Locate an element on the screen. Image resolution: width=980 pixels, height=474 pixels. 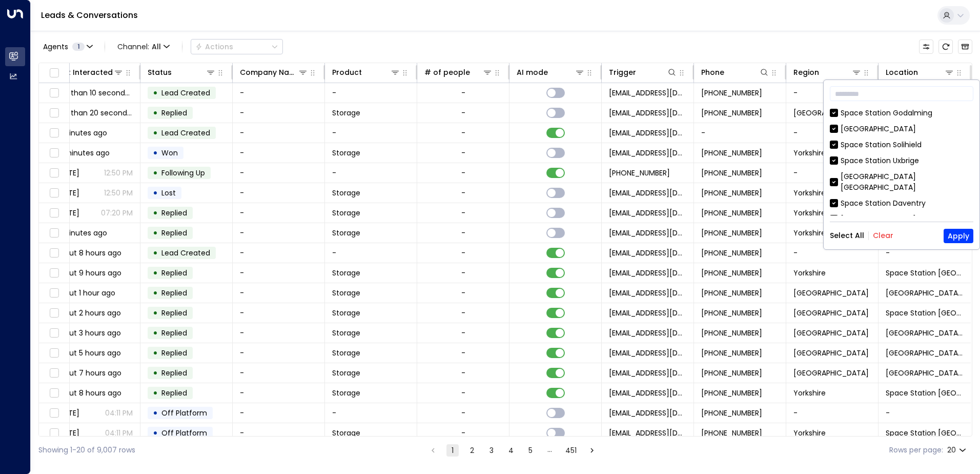
span: Oxfordshire is located at coordinates (831, 313).